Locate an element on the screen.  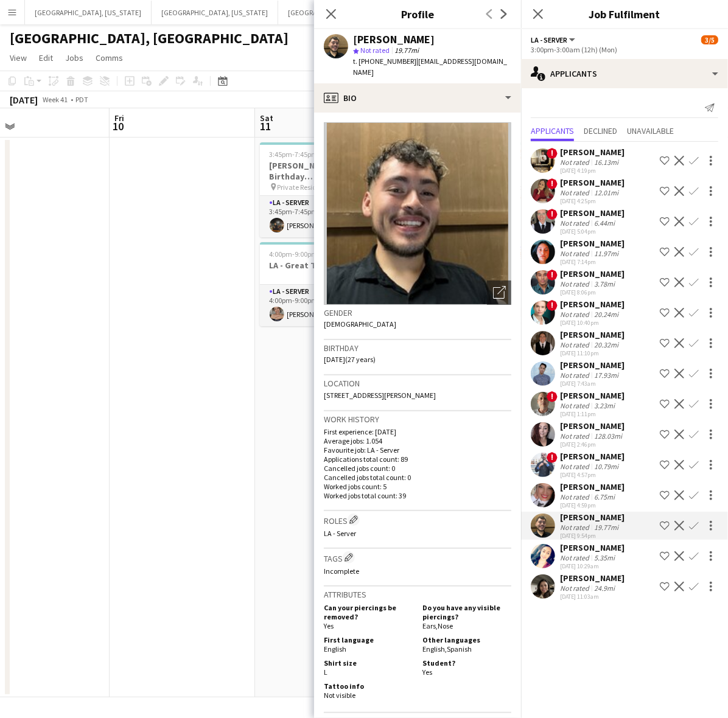
h3: Gender is located at coordinates (417, 313).